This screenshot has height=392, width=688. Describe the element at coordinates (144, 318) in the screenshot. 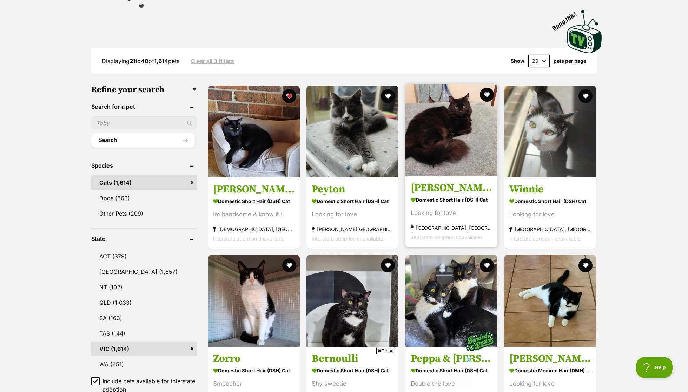

I see `a: SA (163)` at that location.